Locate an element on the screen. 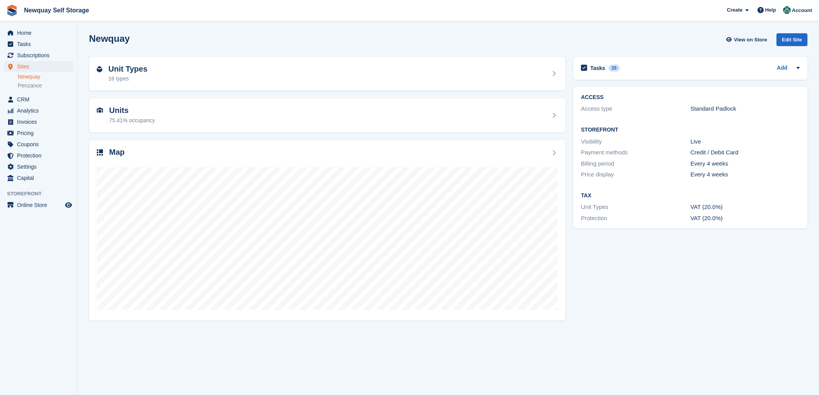 This screenshot has width=819, height=395. a: Penzance is located at coordinates (45, 86).